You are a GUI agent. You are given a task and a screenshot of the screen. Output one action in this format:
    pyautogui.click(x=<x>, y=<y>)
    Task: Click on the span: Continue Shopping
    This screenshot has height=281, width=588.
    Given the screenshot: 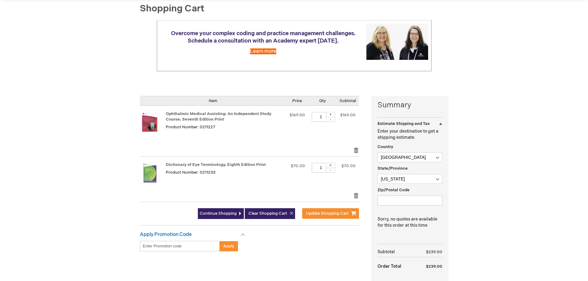 What is the action you would take?
    pyautogui.click(x=218, y=214)
    